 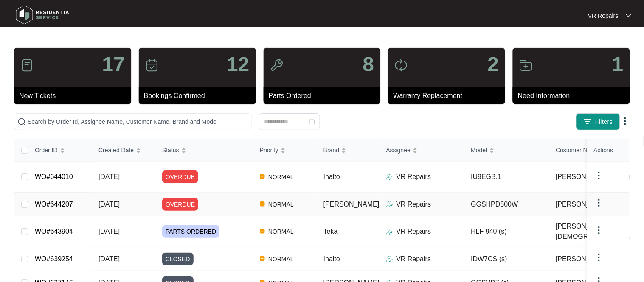 What do you see at coordinates (578, 150) in the screenshot?
I see `span: Customer Name` at bounding box center [578, 150].